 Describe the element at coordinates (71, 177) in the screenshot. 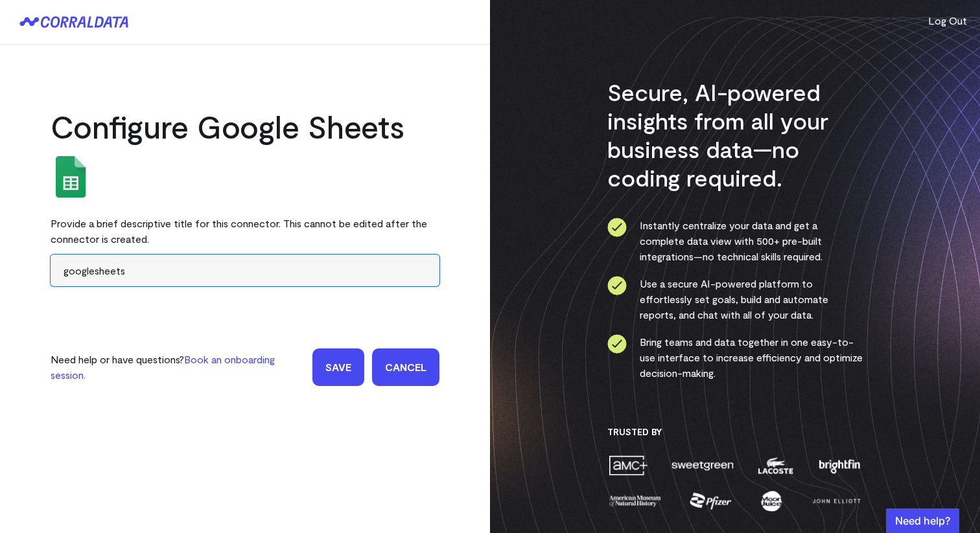

I see `img: google_sheets-5a4bad8e.svg` at that location.